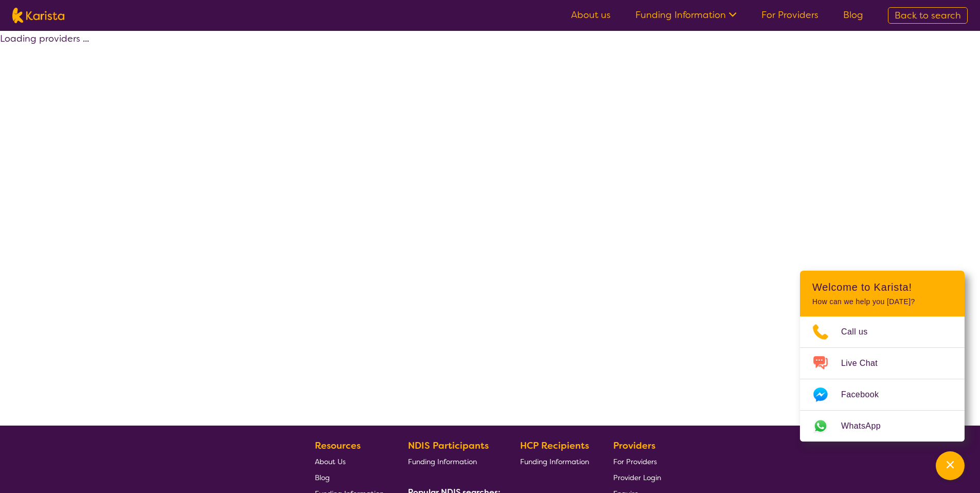 Image resolution: width=980 pixels, height=493 pixels. I want to click on a: Provider Login, so click(636, 477).